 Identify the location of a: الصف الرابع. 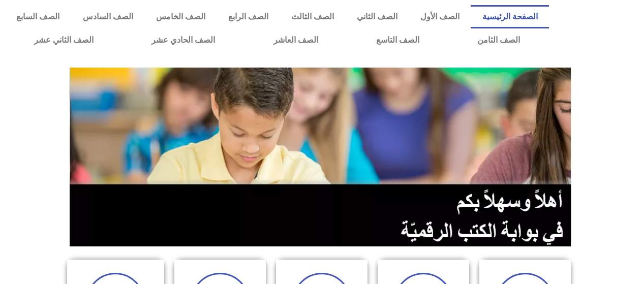
(248, 17).